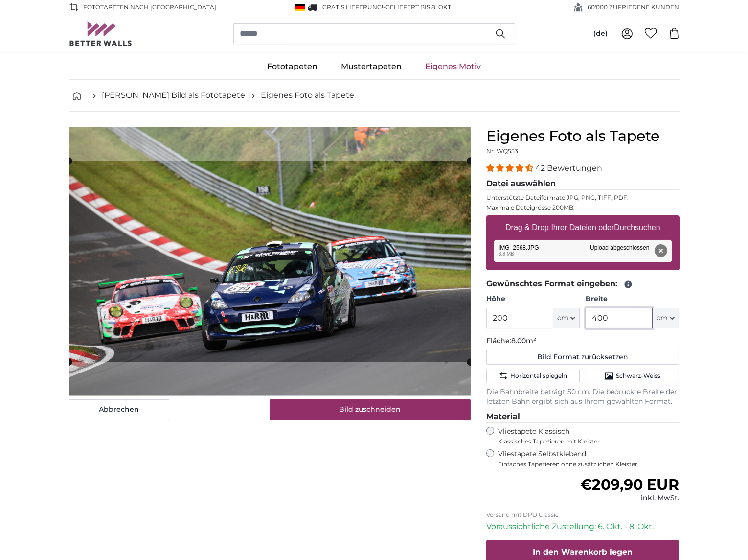 Image resolution: width=748 pixels, height=560 pixels. Describe the element at coordinates (510, 168) in the screenshot. I see `span: 4.38 stars` at that location.